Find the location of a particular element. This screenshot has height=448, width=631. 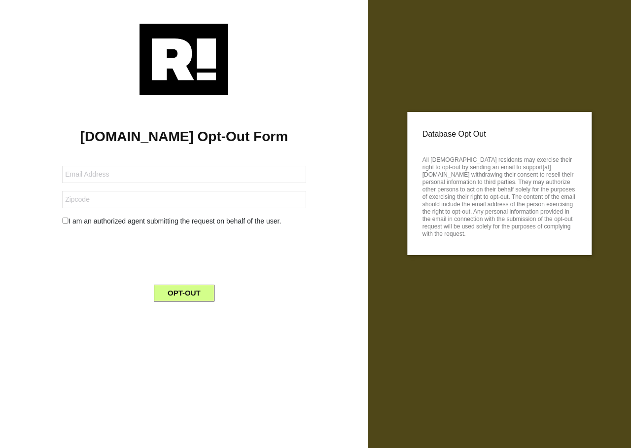

div: I am an authorized agent submitting the request on behalf of the user. is located at coordinates (184, 221).